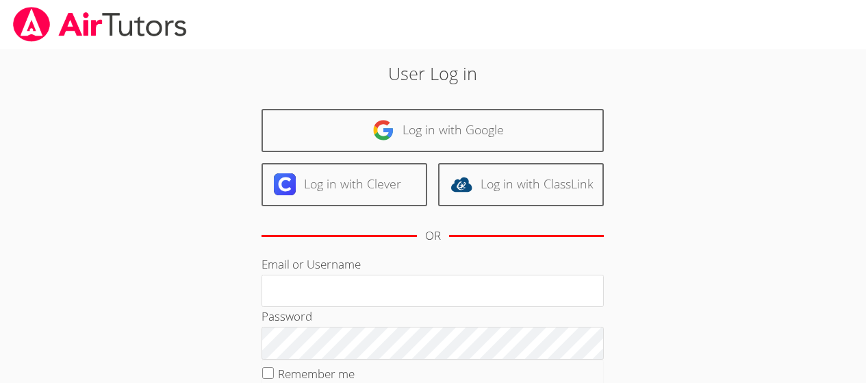 The height and width of the screenshot is (383, 866). I want to click on a: Log in with Clever, so click(344, 184).